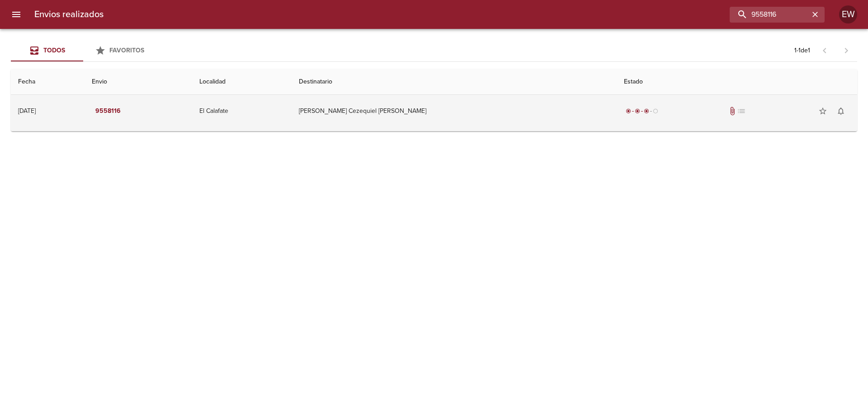  What do you see at coordinates (47, 82) in the screenshot?
I see `th: Fecha` at bounding box center [47, 82].